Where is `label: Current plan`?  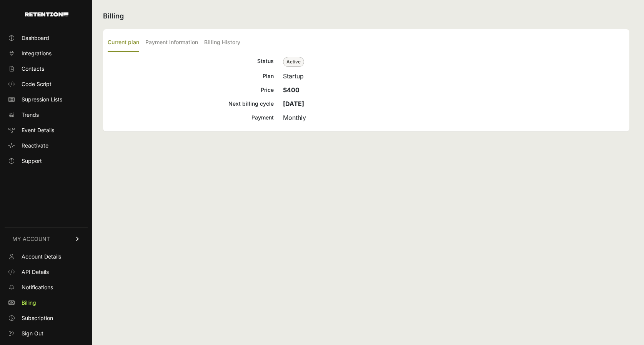 label: Current plan is located at coordinates (124, 43).